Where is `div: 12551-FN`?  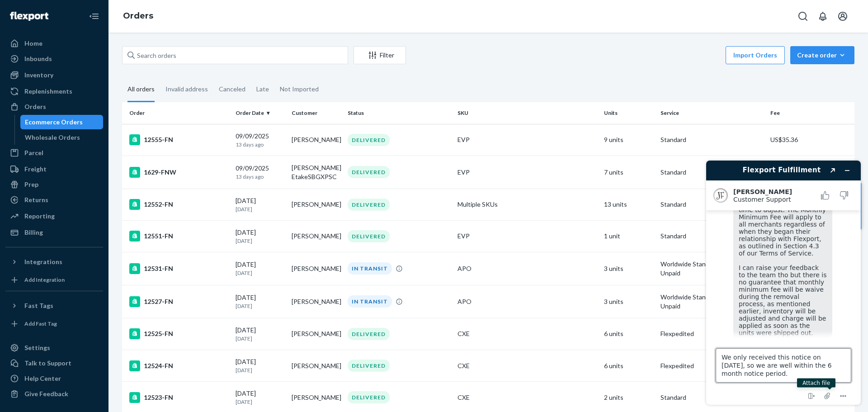
div: 12551-FN is located at coordinates (179, 236).